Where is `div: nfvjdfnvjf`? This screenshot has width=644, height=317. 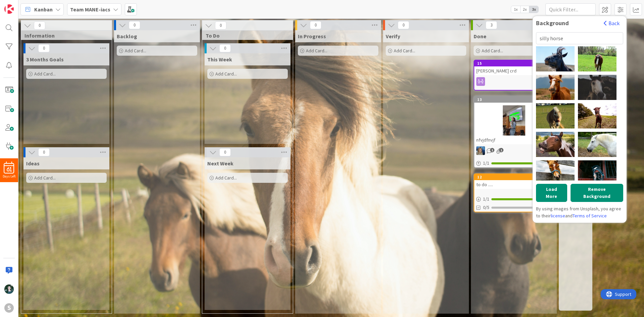 div: nfvjdfnvjf is located at coordinates (514, 139).